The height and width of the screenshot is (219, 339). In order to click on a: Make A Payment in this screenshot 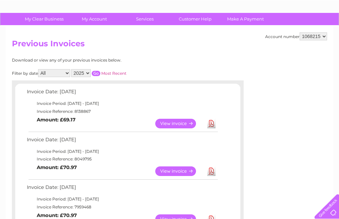, I will do `click(245, 19)`.